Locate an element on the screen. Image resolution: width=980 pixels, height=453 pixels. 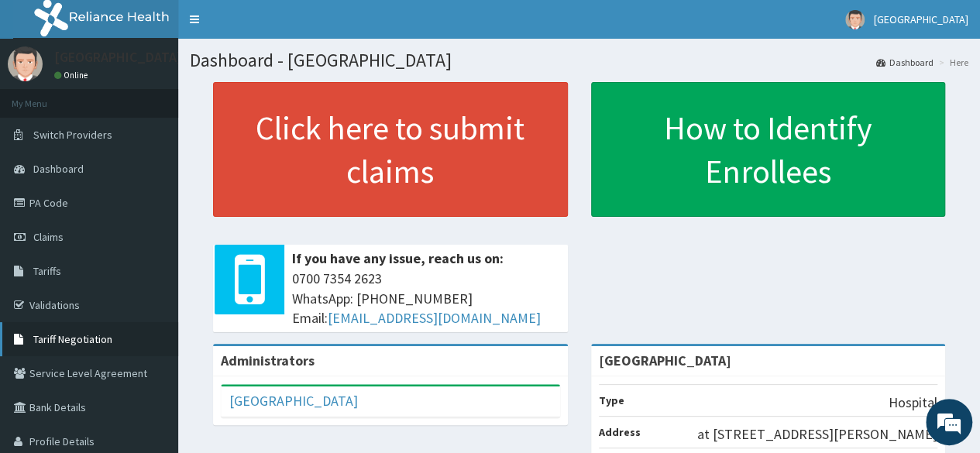
a: Click here to submit claims is located at coordinates (390, 150).